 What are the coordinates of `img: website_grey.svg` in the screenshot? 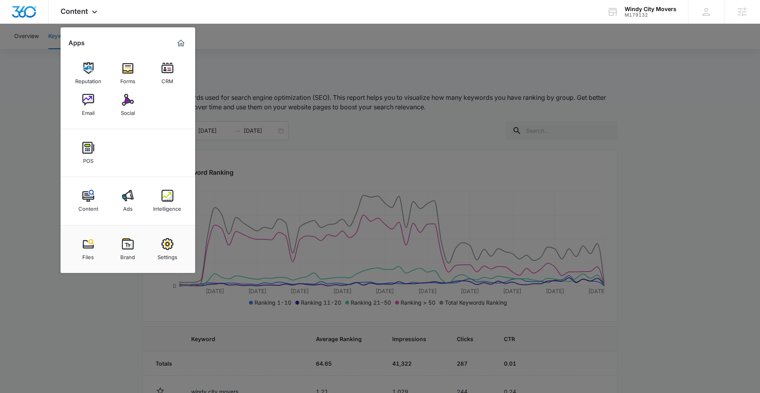 It's located at (16, 24).